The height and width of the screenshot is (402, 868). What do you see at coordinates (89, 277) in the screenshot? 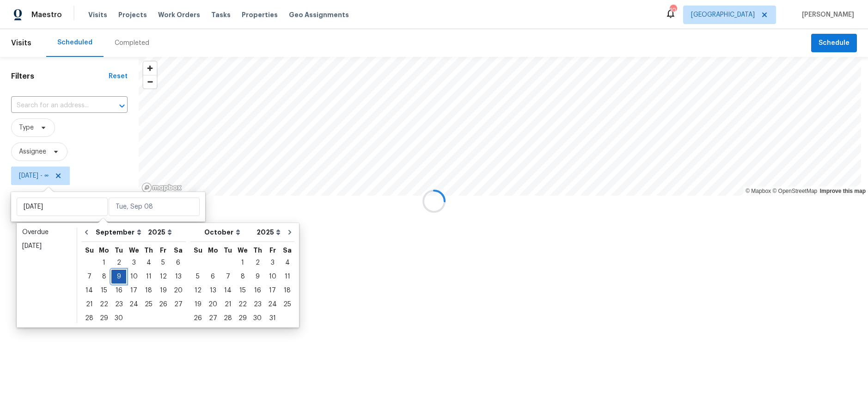
I see `div: Sun Sep 07 2025` at bounding box center [89, 277].